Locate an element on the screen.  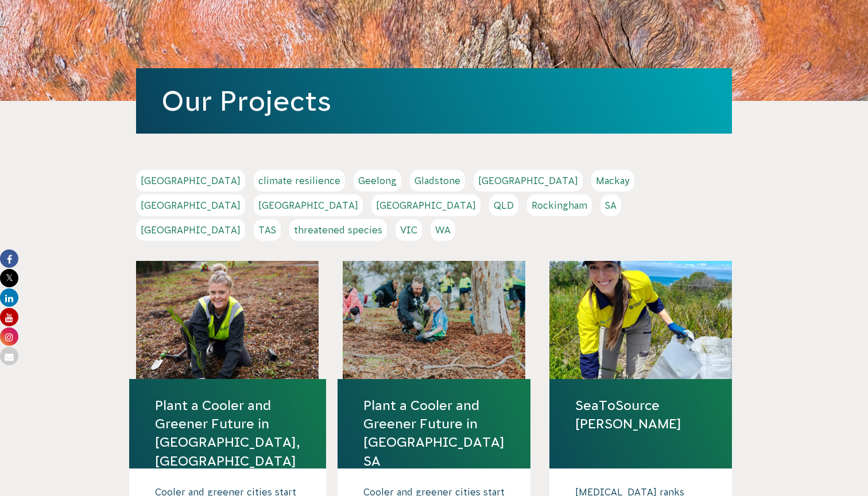
a: climate resilience is located at coordinates (299, 181).